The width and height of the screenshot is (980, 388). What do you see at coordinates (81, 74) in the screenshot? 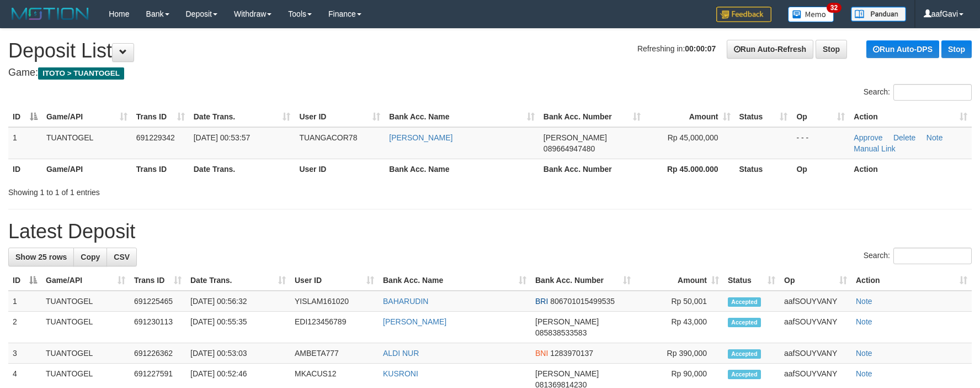
I see `span: ITOTO > TUANTOGEL` at bounding box center [81, 74].